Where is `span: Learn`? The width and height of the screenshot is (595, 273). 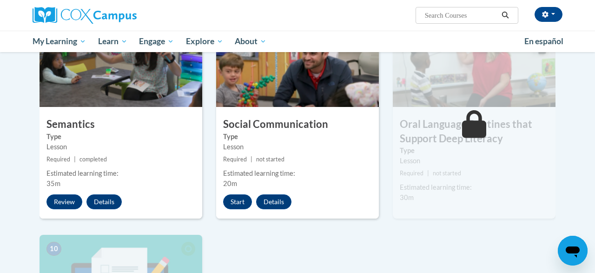
span: Learn is located at coordinates (113, 41).